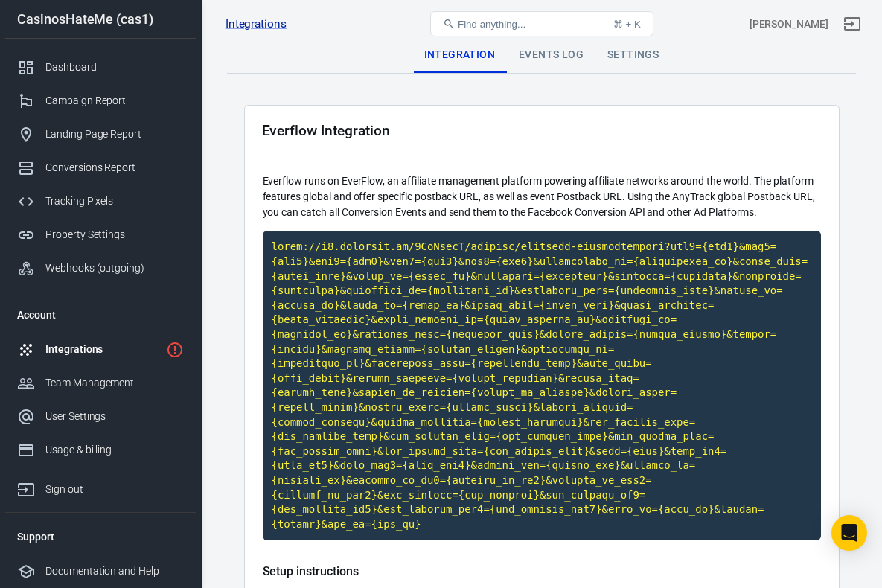  What do you see at coordinates (100, 100) in the screenshot?
I see `a: Campaign Report` at bounding box center [100, 100].